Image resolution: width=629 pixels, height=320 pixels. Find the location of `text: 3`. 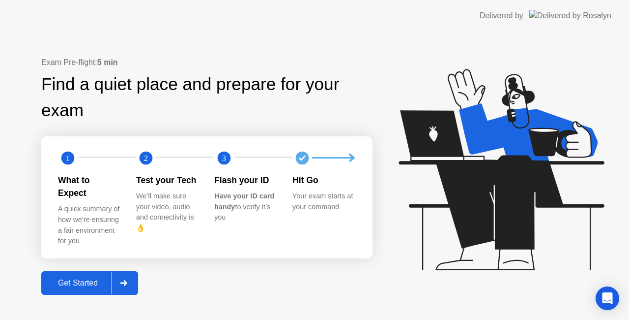

text: 3 is located at coordinates (224, 157).